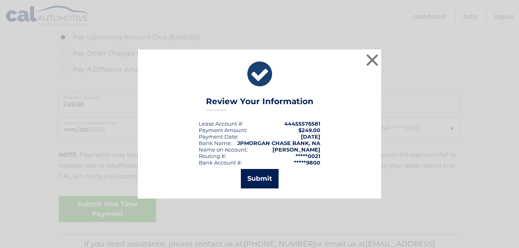  What do you see at coordinates (215, 143) in the screenshot?
I see `div: Bank Name:` at bounding box center [215, 143].